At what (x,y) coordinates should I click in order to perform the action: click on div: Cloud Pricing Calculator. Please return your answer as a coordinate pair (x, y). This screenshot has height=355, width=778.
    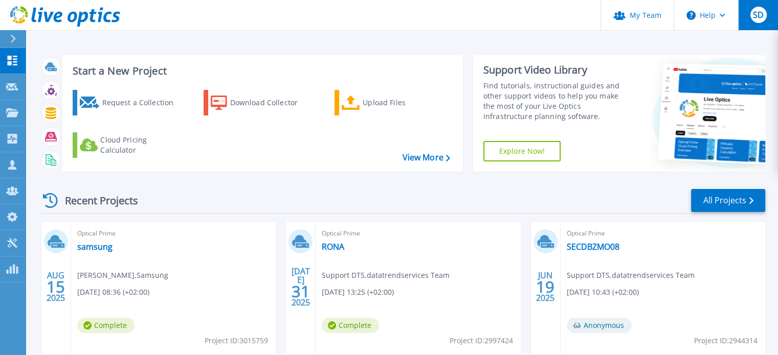
    Looking at the image, I should click on (141, 145).